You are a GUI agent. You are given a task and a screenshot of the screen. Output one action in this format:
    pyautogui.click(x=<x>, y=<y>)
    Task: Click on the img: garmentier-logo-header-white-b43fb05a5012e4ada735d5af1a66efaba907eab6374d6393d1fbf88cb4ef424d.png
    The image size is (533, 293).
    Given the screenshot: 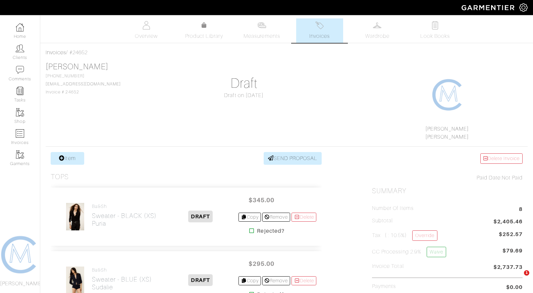 What is the action you would take?
    pyautogui.click(x=489, y=7)
    